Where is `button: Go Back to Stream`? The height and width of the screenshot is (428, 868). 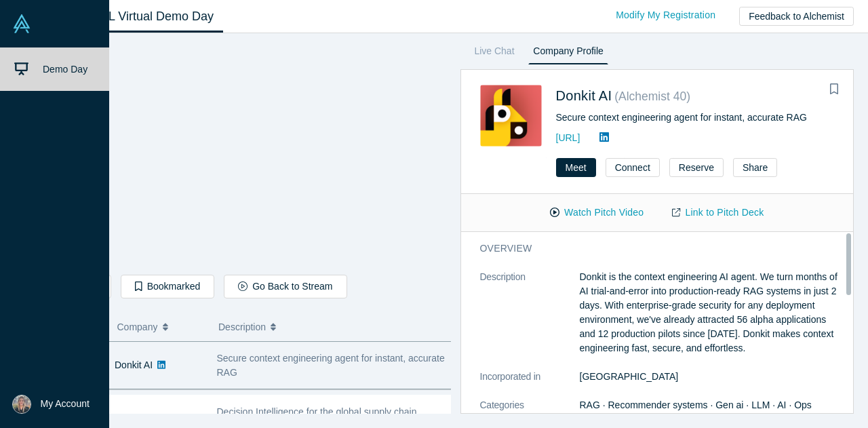 button: Go Back to Stream is located at coordinates (284, 286).